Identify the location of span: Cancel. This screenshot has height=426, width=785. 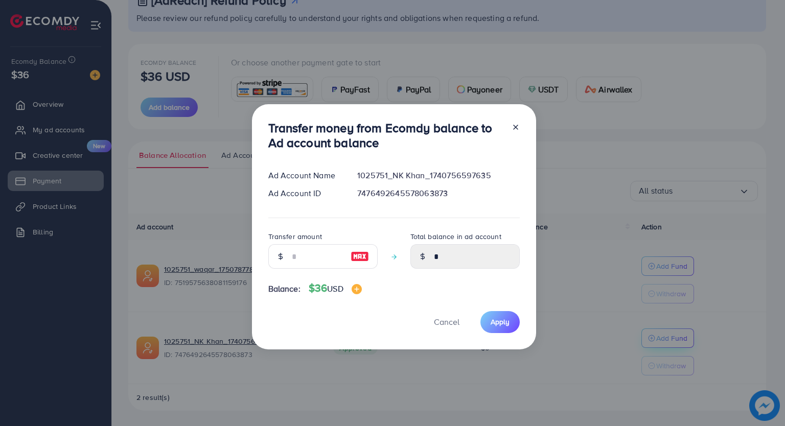
(447, 322).